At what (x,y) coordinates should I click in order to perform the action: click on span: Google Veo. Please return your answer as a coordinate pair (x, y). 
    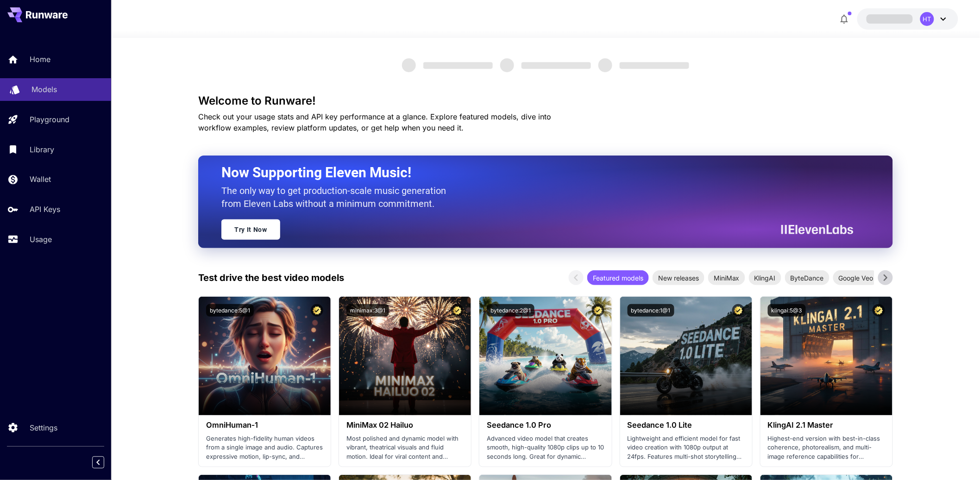
    Looking at the image, I should click on (856, 278).